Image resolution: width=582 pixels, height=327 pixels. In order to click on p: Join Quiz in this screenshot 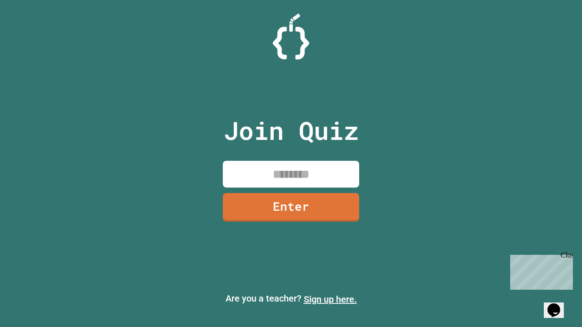, I will do `click(291, 130)`.